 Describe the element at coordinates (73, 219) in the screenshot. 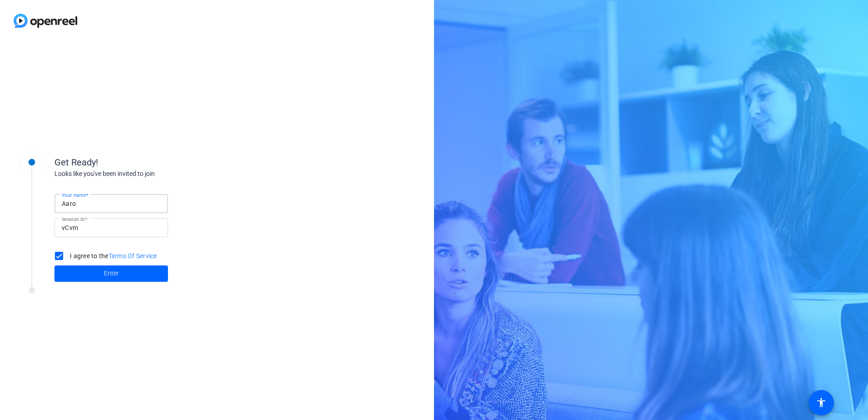

I see `mat-label: Session ID` at that location.